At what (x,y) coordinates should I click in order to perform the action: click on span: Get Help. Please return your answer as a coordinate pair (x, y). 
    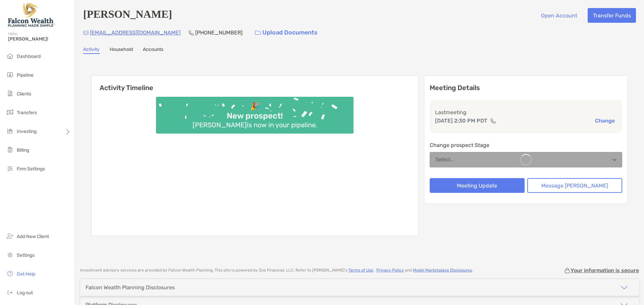
    Looking at the image, I should click on (26, 274).